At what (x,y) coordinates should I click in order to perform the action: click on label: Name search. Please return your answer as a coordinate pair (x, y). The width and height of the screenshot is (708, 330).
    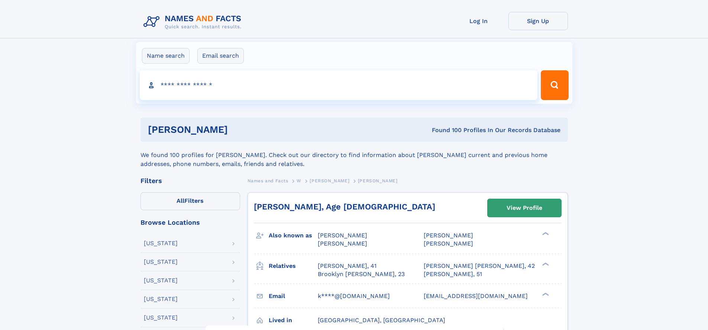
    Looking at the image, I should click on (166, 56).